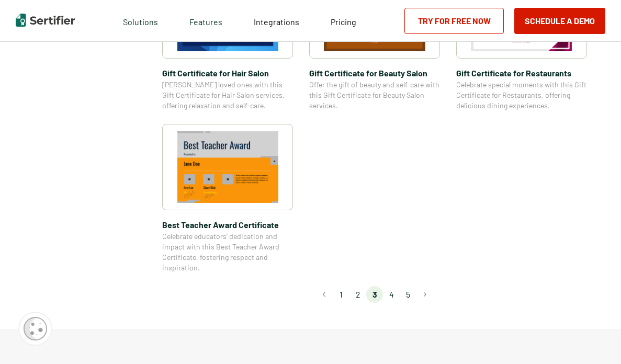  I want to click on span: Offer the gift of beauty and self-care with this Gift Certificate for Beauty Salon services., so click(375, 95).